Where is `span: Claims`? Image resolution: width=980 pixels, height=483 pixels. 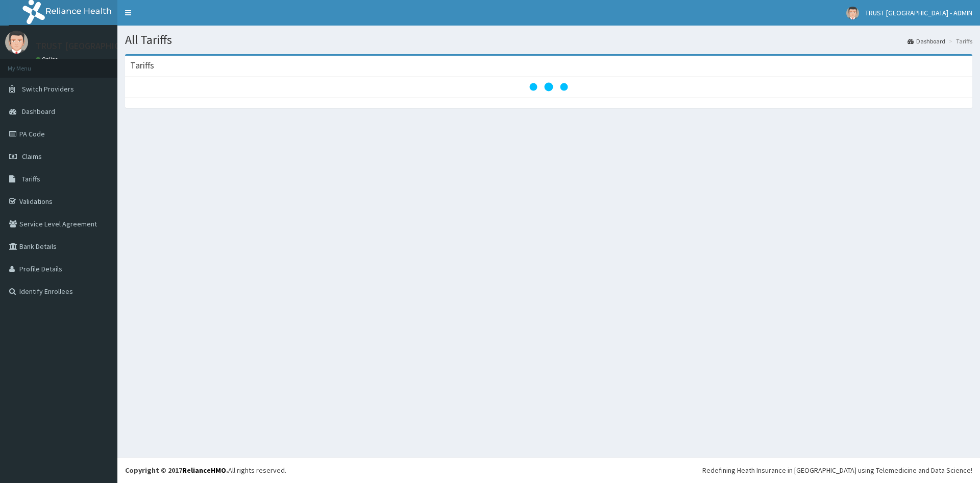
span: Claims is located at coordinates (31, 156).